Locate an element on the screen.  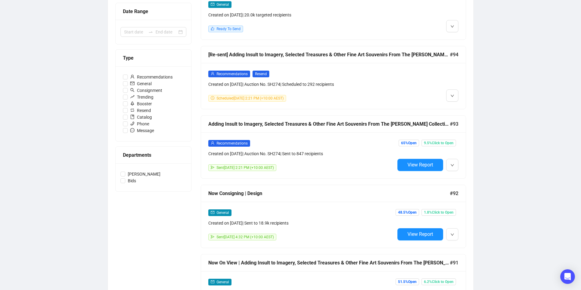
div: Now Consigning | Design is located at coordinates (329, 194).